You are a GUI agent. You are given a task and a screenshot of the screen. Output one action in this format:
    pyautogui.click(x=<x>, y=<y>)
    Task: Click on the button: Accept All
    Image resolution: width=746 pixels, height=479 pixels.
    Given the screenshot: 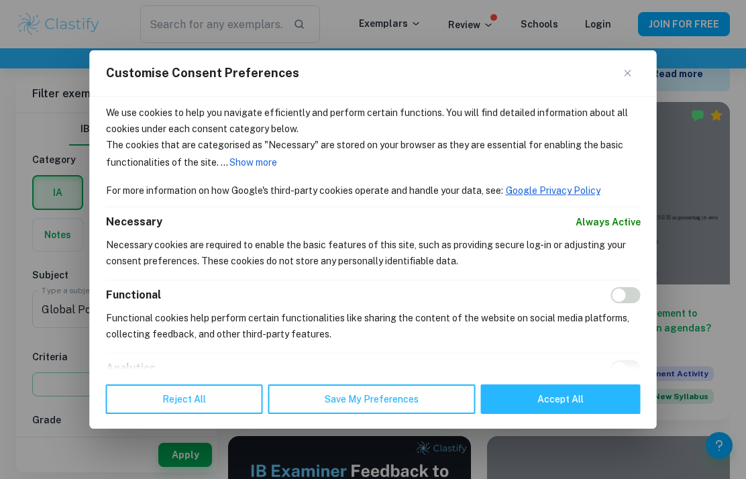 What is the action you would take?
    pyautogui.click(x=561, y=399)
    